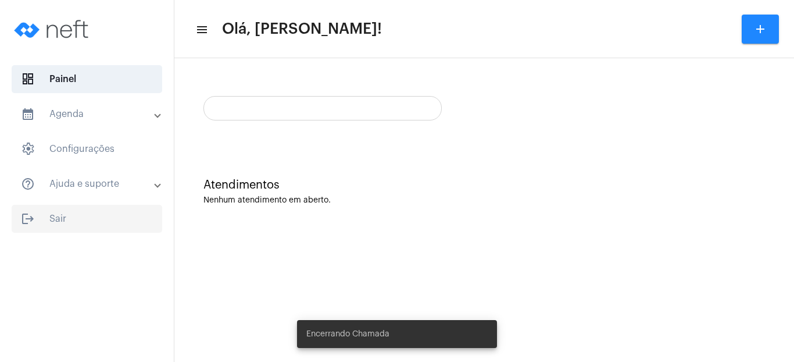 The width and height of the screenshot is (794, 362). I want to click on mat-icon: add, so click(760, 29).